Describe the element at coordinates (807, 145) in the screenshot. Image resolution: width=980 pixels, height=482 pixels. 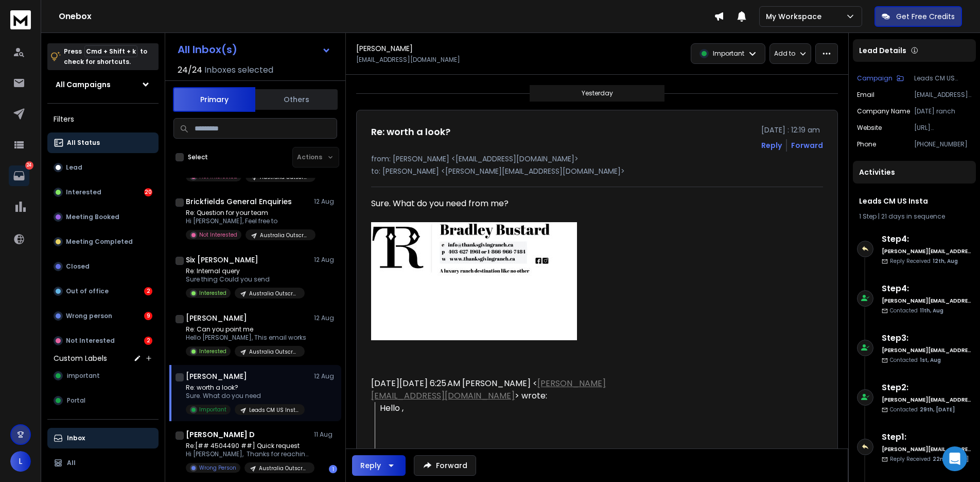
I see `div: Forward` at that location.